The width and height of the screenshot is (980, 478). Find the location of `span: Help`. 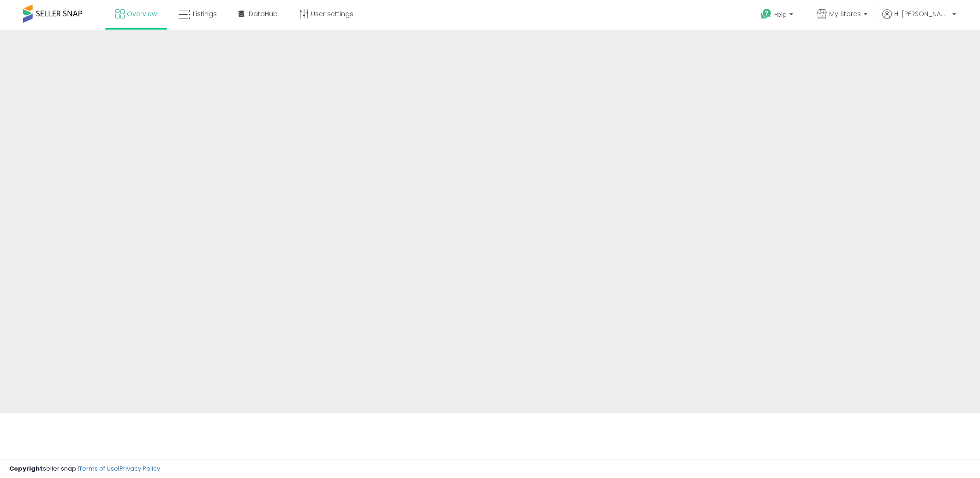

span: Help is located at coordinates (781, 15).